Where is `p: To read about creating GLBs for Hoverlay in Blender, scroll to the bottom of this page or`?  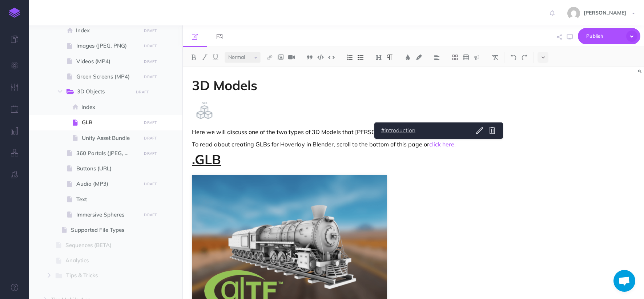 p: To read about creating GLBs for Hoverlay in Blender, scroll to the bottom of this page or is located at coordinates (344, 144).